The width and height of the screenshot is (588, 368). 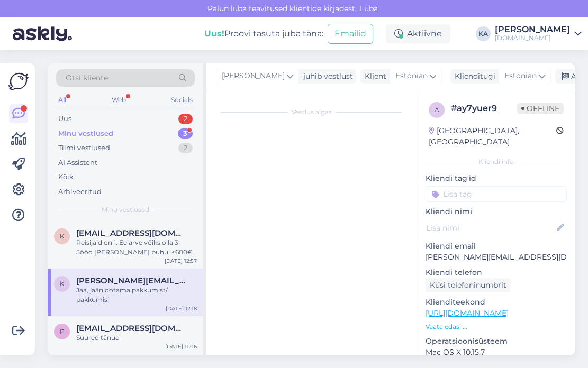 I want to click on b: Uus!, so click(x=214, y=33).